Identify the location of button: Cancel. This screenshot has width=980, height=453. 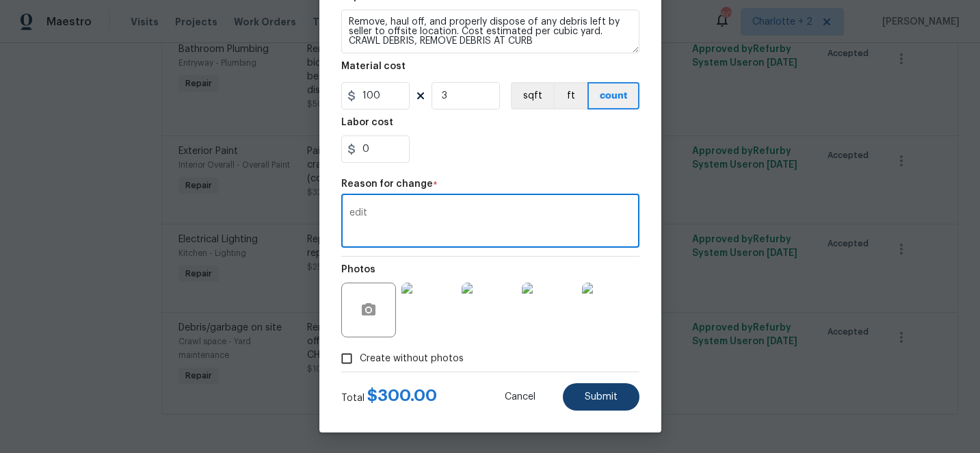
(520, 397).